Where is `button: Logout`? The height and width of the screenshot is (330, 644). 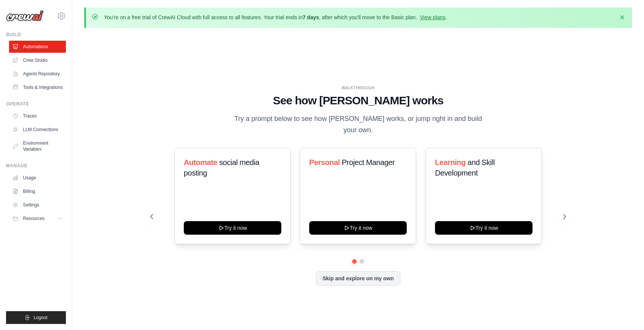
button: Logout is located at coordinates (36, 318).